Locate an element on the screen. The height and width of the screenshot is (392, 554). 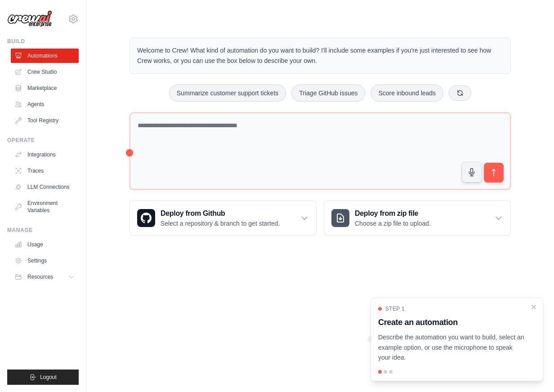
span: Resources is located at coordinates (40, 277).